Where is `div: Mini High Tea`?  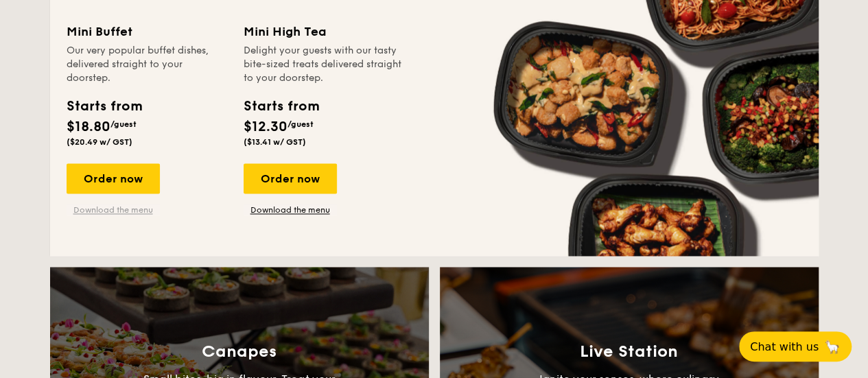
div: Mini High Tea is located at coordinates (324, 31).